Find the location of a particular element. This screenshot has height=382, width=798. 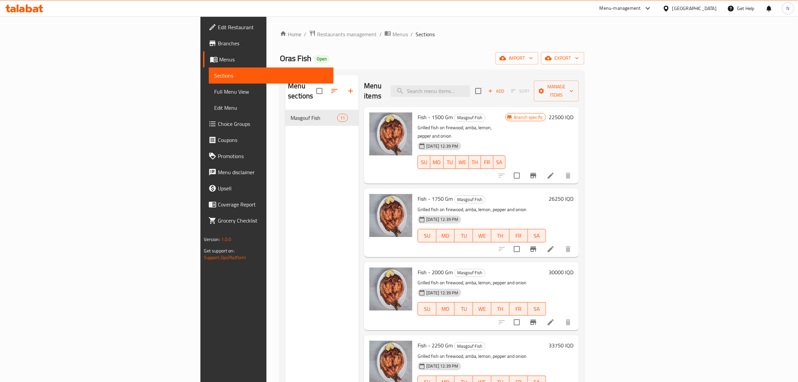

span: Select to update is located at coordinates (517, 322).